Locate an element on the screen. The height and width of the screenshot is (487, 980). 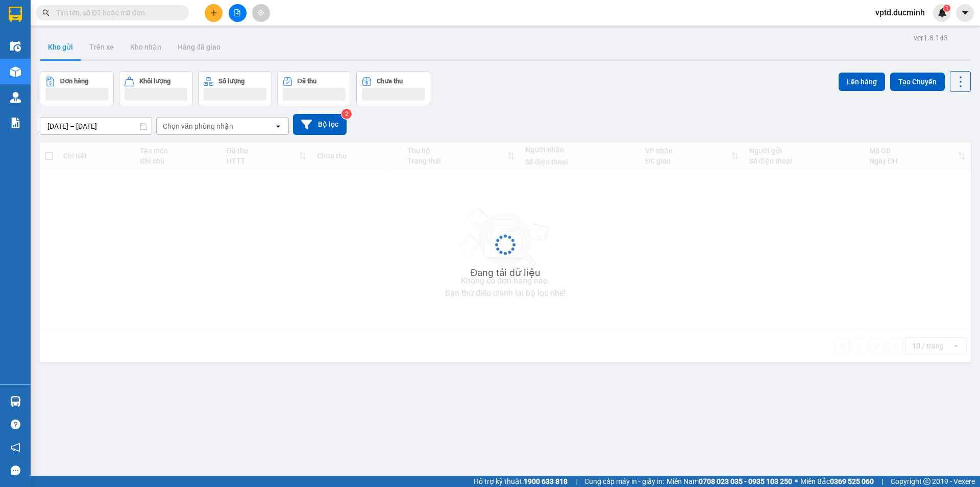
button: Chưa thu is located at coordinates (393, 89).